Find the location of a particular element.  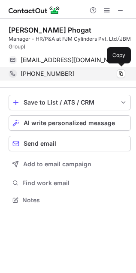

span: Find work email is located at coordinates (75, 183).